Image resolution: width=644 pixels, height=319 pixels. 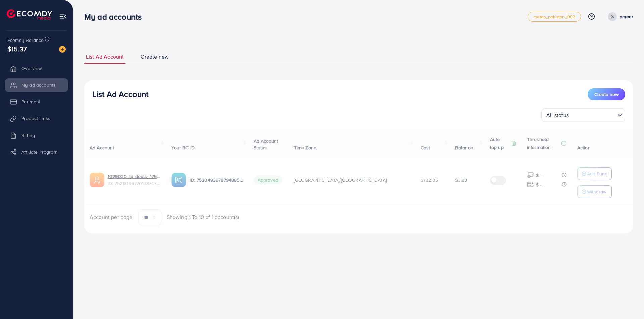 What do you see at coordinates (619, 17) in the screenshot?
I see `a: ameer` at bounding box center [619, 17].